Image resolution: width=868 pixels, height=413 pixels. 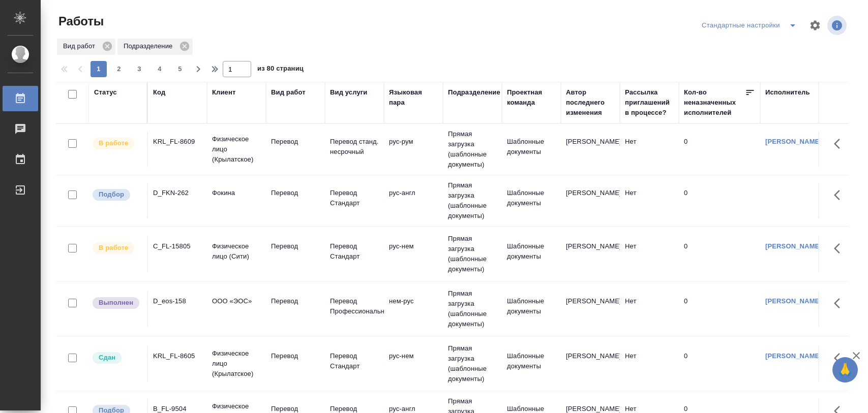 I want to click on button: 5, so click(x=180, y=69).